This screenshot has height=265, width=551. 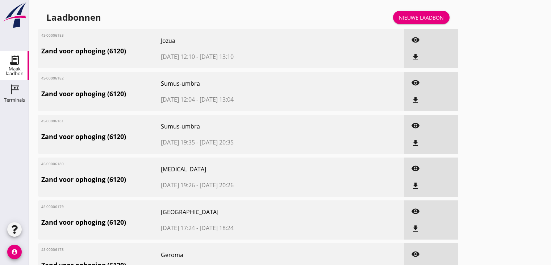 I want to click on i: account_circle, so click(x=14, y=252).